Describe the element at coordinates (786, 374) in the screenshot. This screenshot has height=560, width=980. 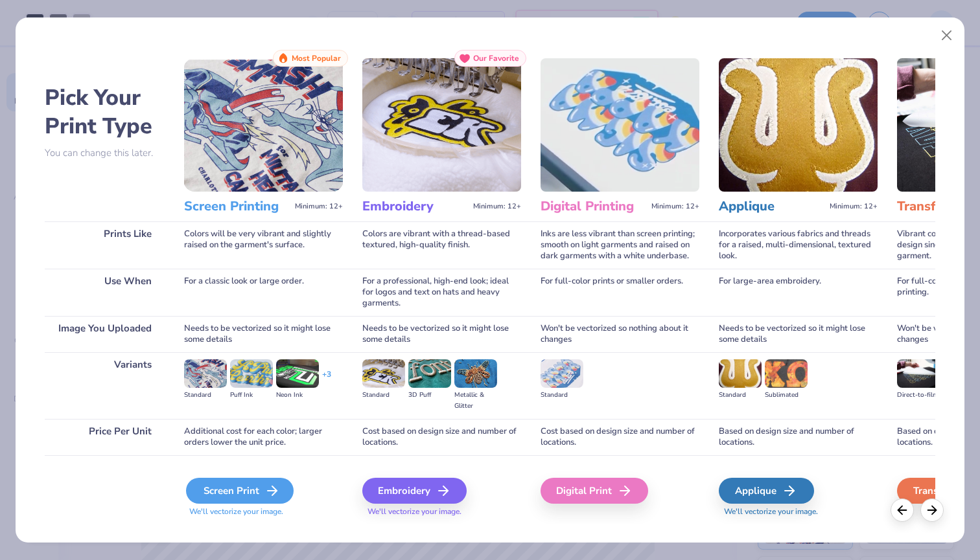
I see `img: Sublimated` at that location.